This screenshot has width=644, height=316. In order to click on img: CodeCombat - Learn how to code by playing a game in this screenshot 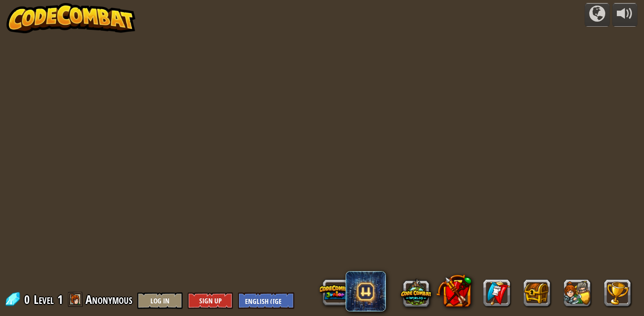, I will do `click(71, 18)`.